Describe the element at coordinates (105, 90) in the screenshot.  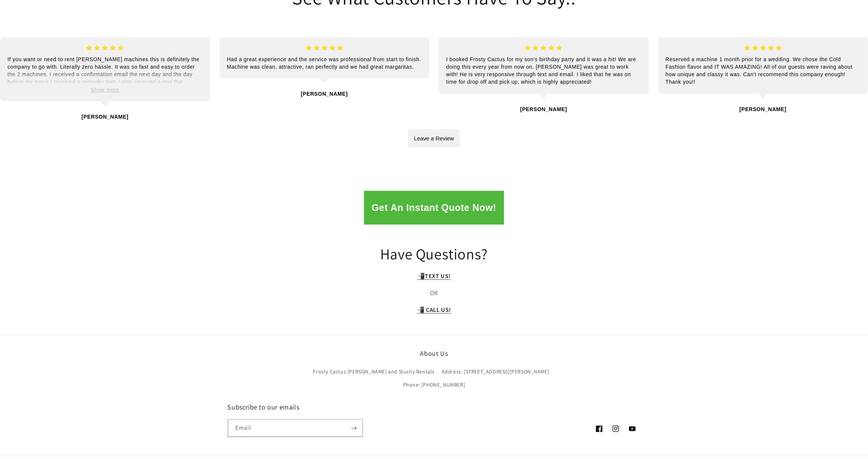
I see `span: Show more` at that location.